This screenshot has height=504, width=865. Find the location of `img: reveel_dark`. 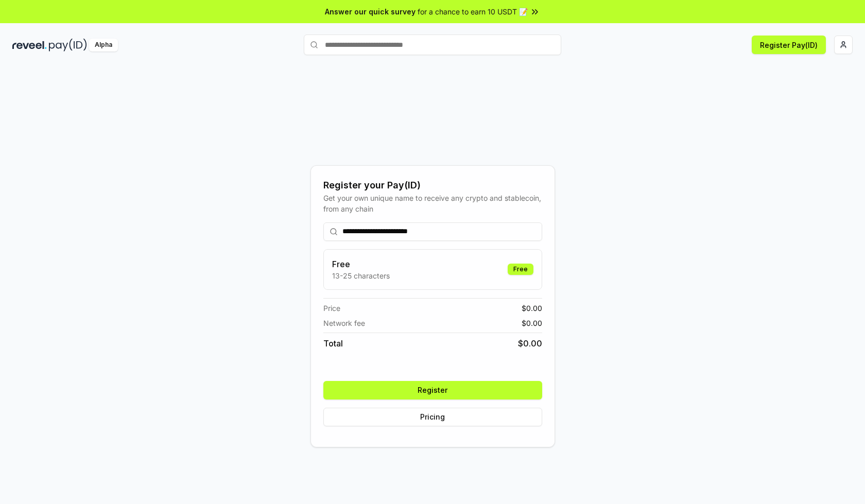

img: reveel_dark is located at coordinates (29, 45).